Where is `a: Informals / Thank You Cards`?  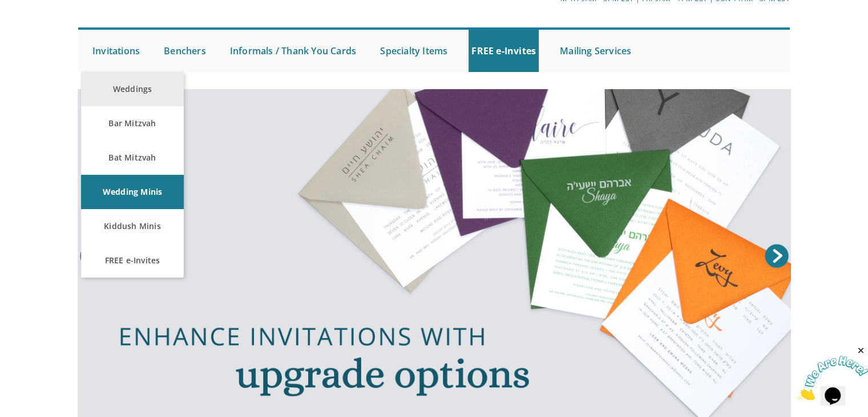
a: Informals / Thank You Cards is located at coordinates (293, 51).